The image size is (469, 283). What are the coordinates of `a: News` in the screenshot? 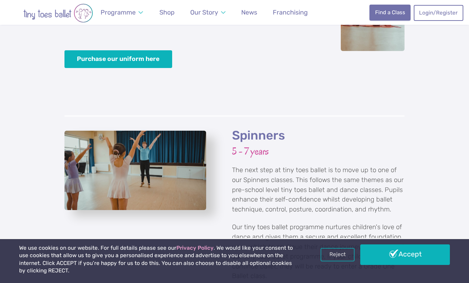 It's located at (249, 12).